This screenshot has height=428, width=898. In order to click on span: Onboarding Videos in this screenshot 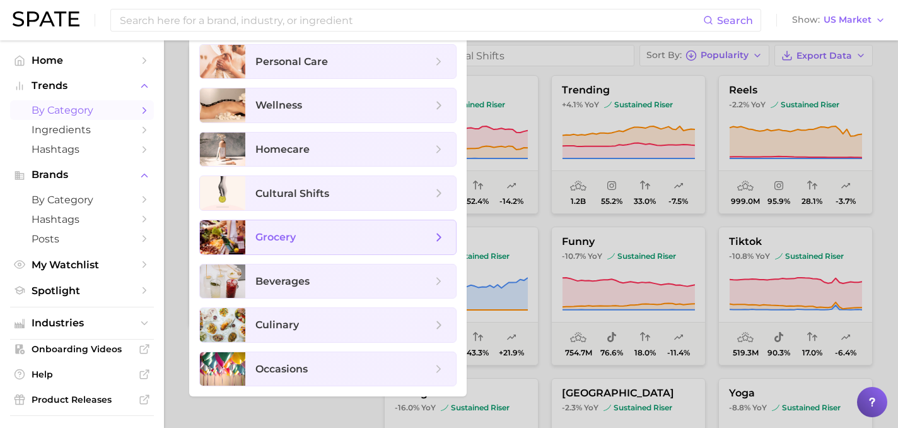, I will do `click(82, 349)`.